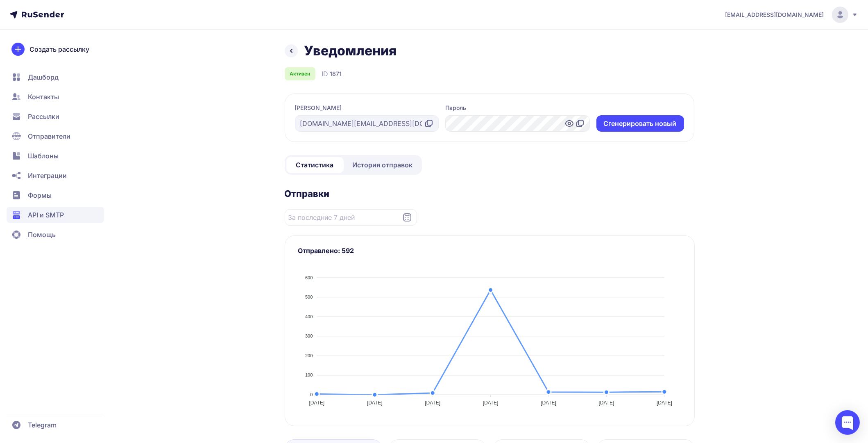 This screenshot has height=443, width=868. What do you see at coordinates (43, 117) in the screenshot?
I see `span: Рассылки` at bounding box center [43, 117].